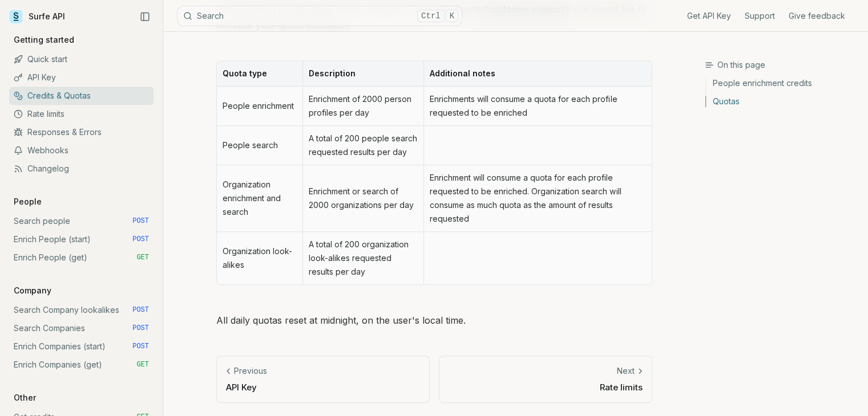  Describe the element at coordinates (452, 16) in the screenshot. I see `kbd: K` at that location.